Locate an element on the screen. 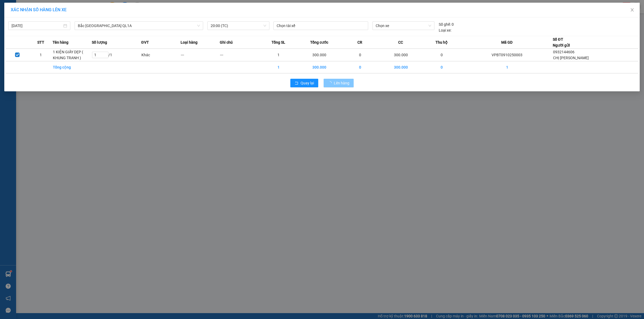 This screenshot has height=319, width=644. td: 1 KIỆN GIẤY DẸP ( KHUNG TRANH ) is located at coordinates (73, 55).